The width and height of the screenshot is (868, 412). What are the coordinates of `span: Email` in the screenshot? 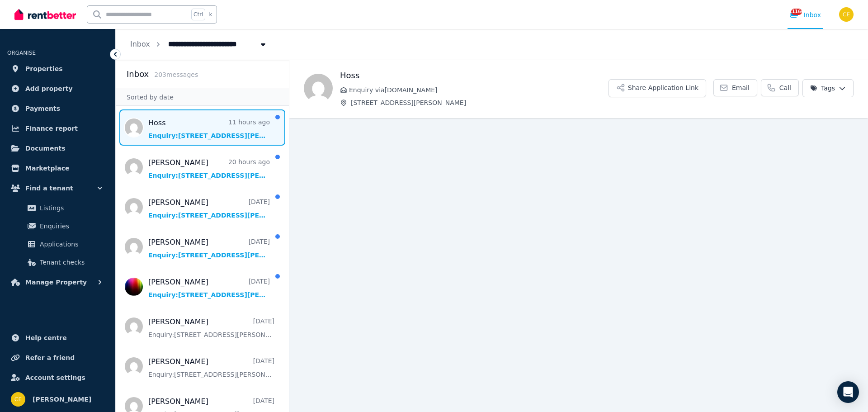 It's located at (740, 88).